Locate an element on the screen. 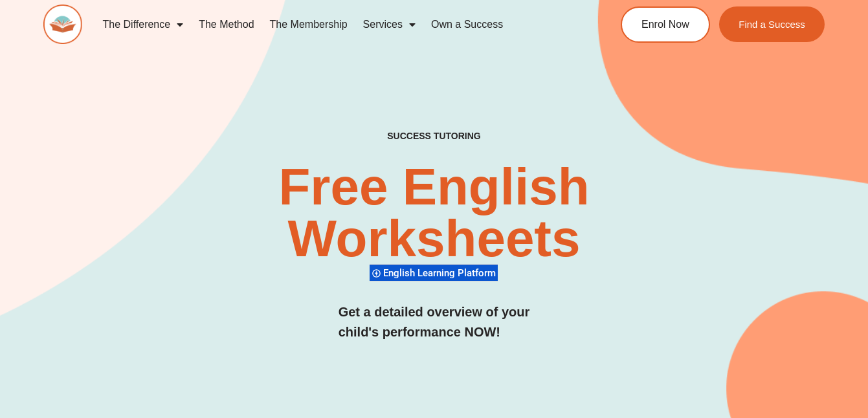 The height and width of the screenshot is (418, 868). nav: Menu is located at coordinates (335, 25).